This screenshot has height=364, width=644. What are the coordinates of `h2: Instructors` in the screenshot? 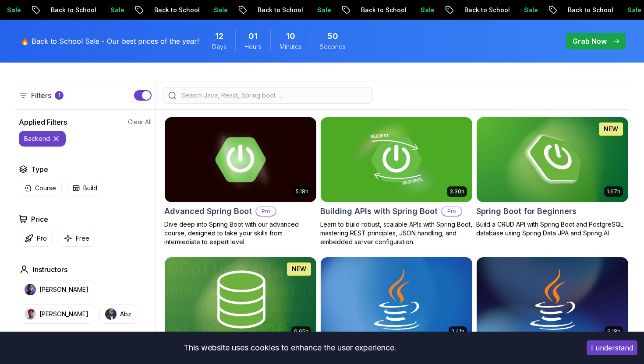 It's located at (50, 270).